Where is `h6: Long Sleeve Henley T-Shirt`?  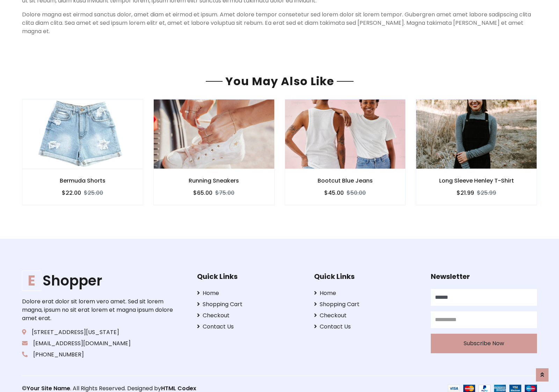 h6: Long Sleeve Henley T-Shirt is located at coordinates (476, 180).